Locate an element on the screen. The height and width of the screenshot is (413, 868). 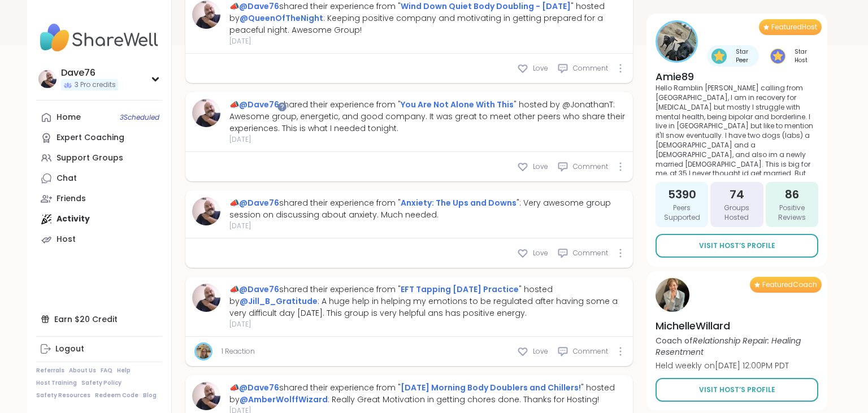
a: Logout is located at coordinates (98, 350).